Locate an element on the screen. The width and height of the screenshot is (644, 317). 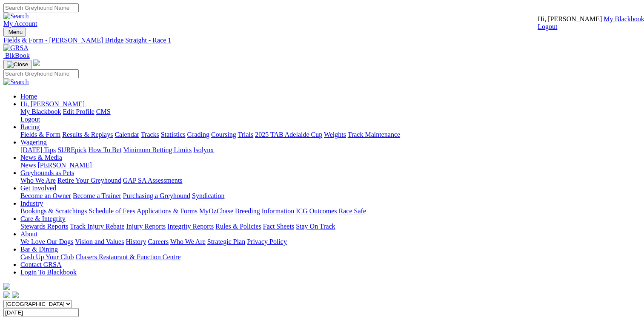
a: Statistics is located at coordinates (174, 134).